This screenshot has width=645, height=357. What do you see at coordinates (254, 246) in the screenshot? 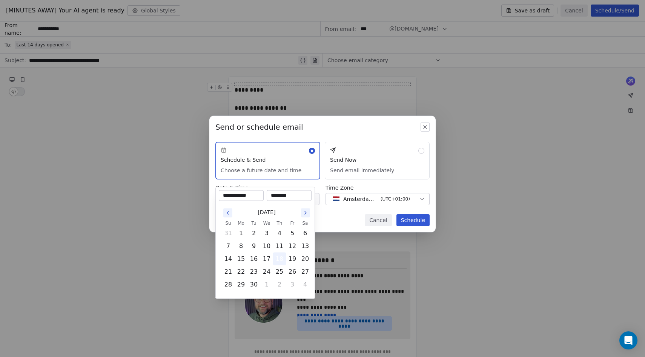
I see `button: Tuesday, September 9th, 2025` at bounding box center [254, 246].